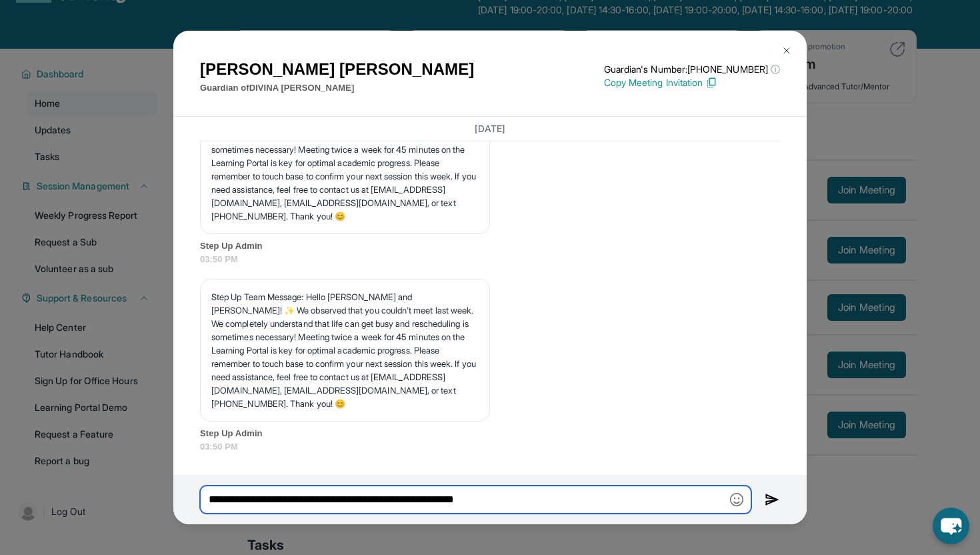 The width and height of the screenshot is (980, 555). What do you see at coordinates (772, 499) in the screenshot?
I see `img: Send icon` at bounding box center [772, 499].